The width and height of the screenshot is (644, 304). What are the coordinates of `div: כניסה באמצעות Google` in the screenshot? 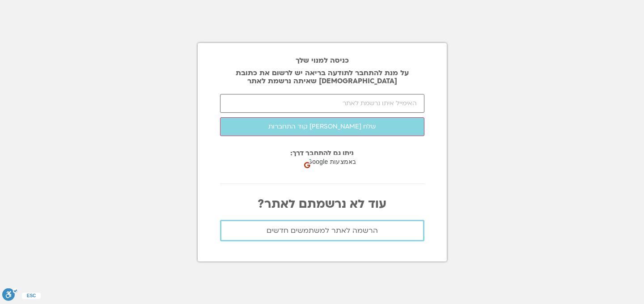 It's located at (346, 162).